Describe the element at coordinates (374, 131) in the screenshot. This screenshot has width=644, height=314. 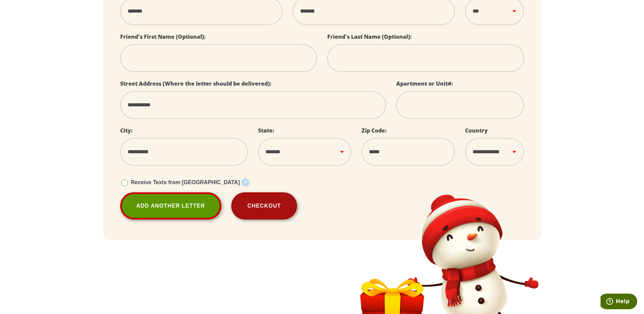
I see `label: Zip Code:` at that location.